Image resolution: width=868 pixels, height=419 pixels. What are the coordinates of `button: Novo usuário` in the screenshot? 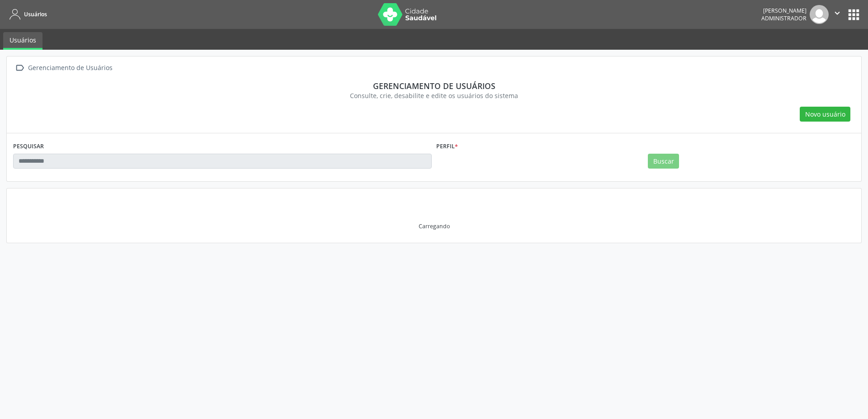 It's located at (825, 115).